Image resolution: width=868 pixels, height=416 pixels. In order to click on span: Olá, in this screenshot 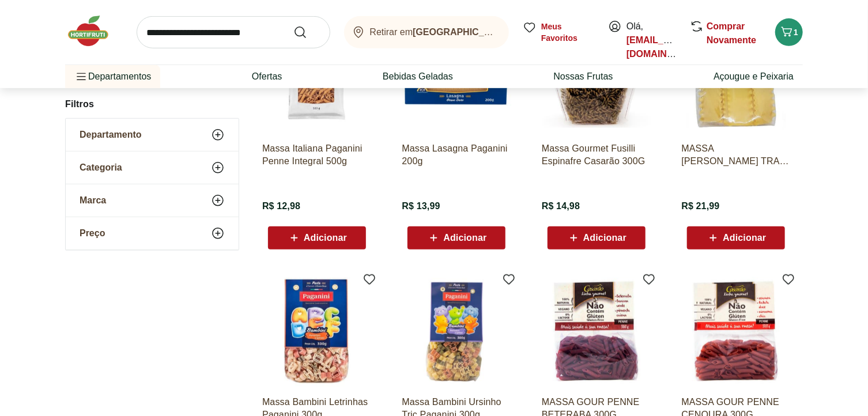, I will do `click(652, 40)`.